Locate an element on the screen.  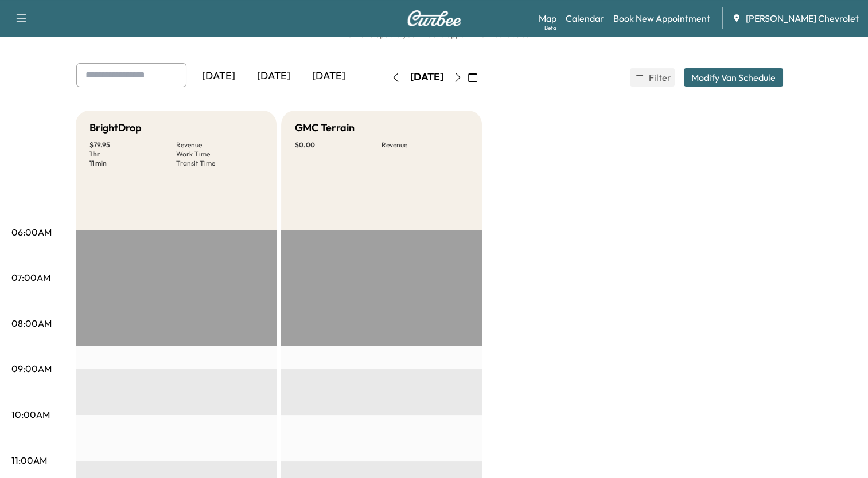
span: Filter is located at coordinates (659, 78).